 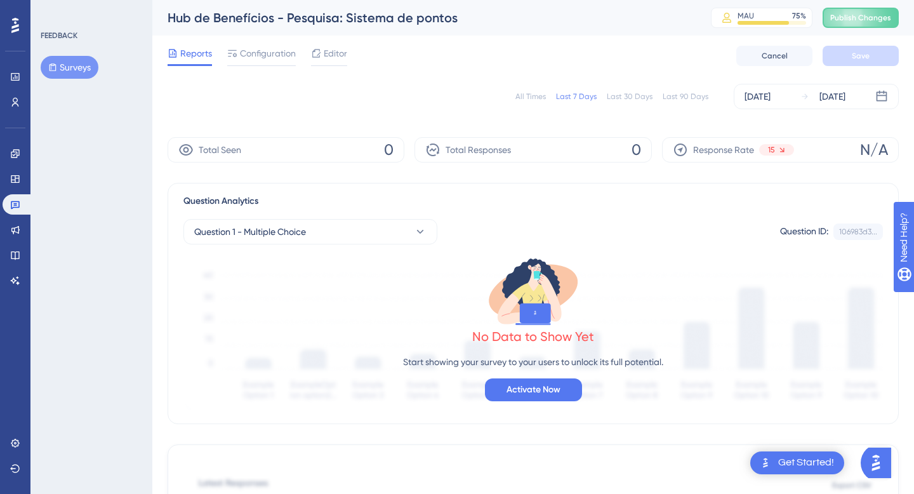 What do you see at coordinates (861, 56) in the screenshot?
I see `button: Save` at bounding box center [861, 56].